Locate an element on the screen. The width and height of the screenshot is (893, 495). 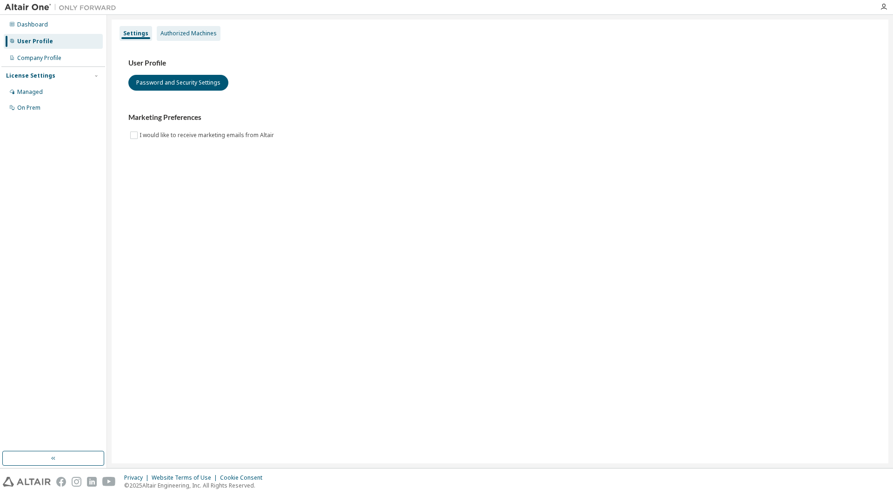
img: Altair One is located at coordinates (63, 7).